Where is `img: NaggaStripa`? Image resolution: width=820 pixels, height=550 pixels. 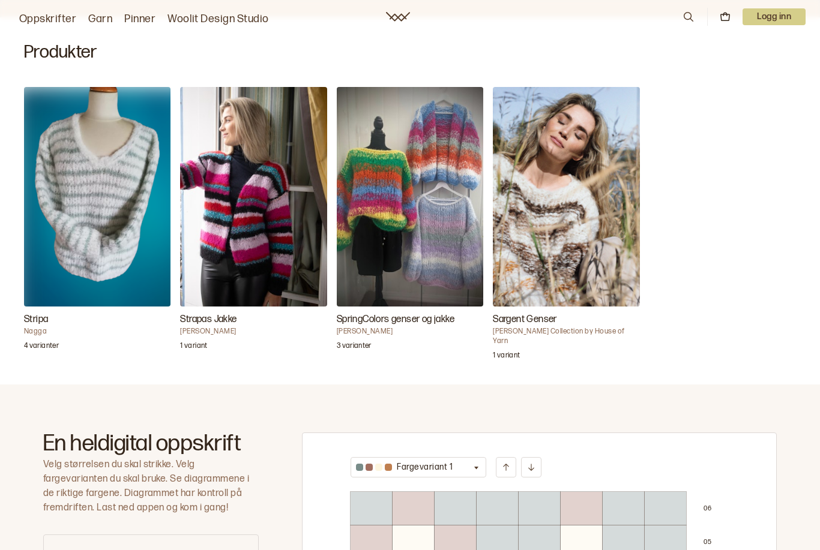 img: NaggaStripa is located at coordinates (97, 197).